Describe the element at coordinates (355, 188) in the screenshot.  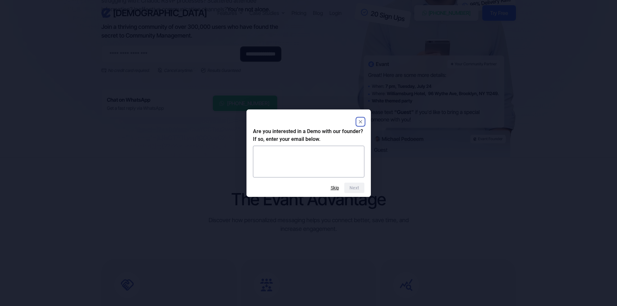
I see `button: Next question` at that location.